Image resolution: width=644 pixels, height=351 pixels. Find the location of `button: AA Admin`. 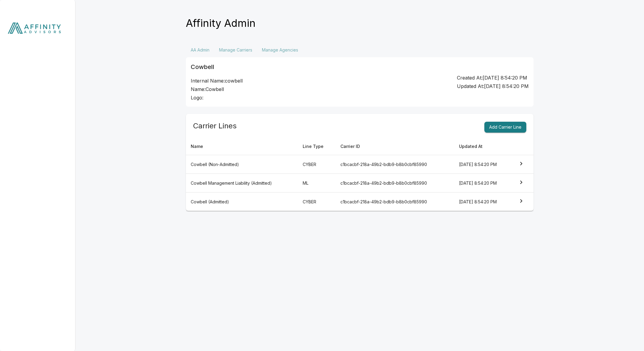

button: AA Admin is located at coordinates (200, 50).